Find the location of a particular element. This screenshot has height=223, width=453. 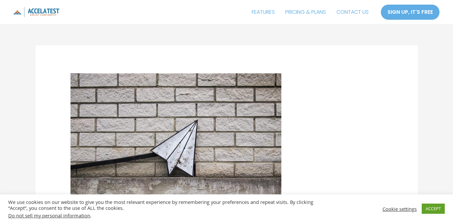

img: icon is located at coordinates (36, 12).